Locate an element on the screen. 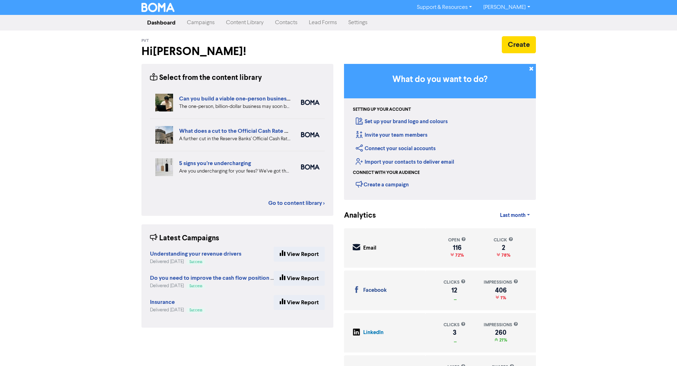 The width and height of the screenshot is (677, 366). div: Latest Campaigns is located at coordinates (184, 238).